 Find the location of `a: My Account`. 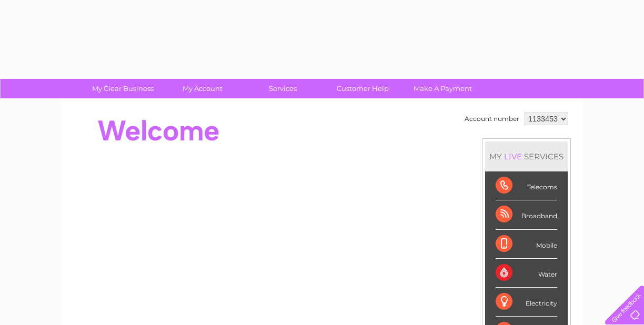

a: My Account is located at coordinates (203, 88).